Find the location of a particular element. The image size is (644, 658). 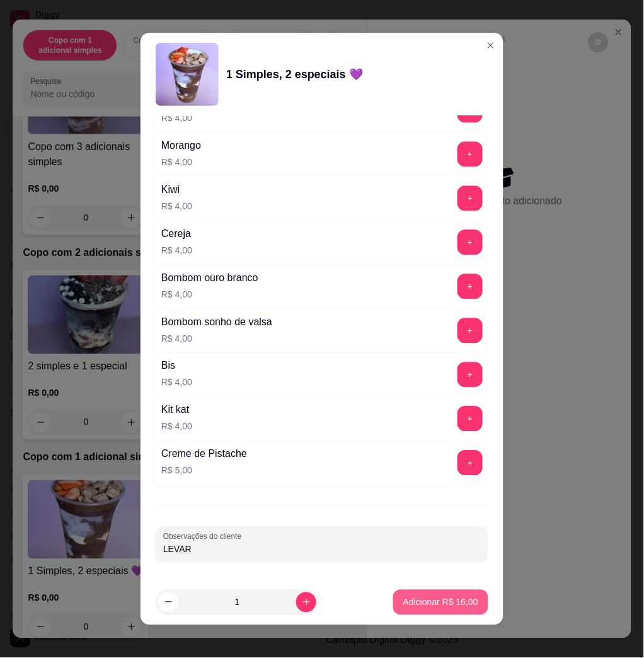

div: Bombom ouro branco is located at coordinates (210, 278).